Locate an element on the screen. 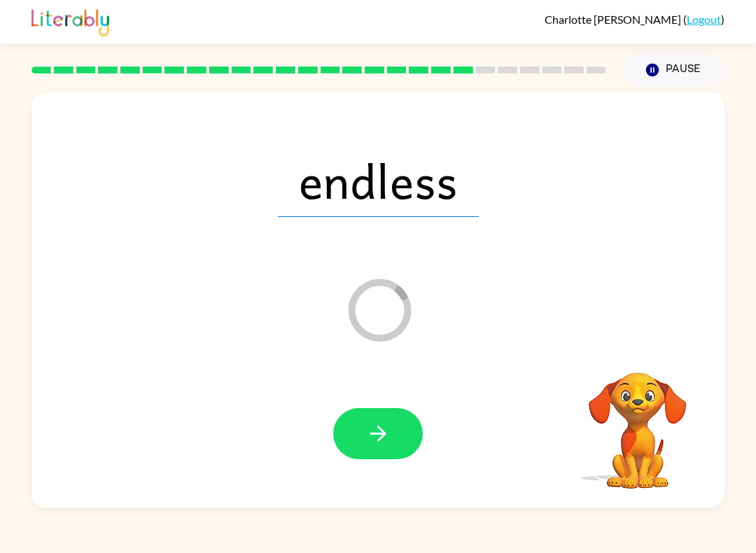 The width and height of the screenshot is (756, 553). a: Logout is located at coordinates (704, 19).